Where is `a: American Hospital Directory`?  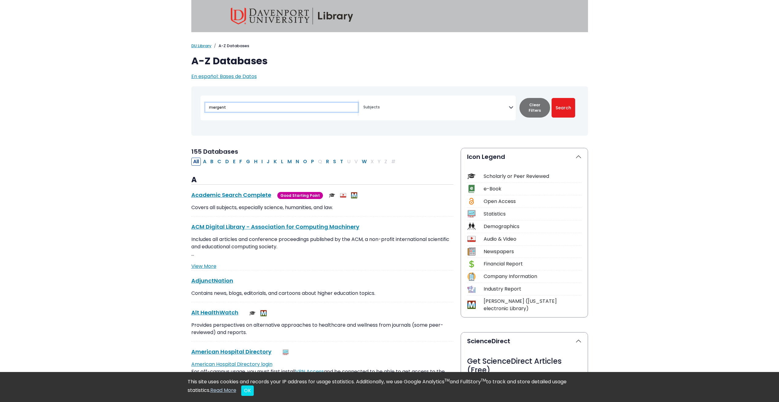 a: American Hospital Directory is located at coordinates (231, 351).